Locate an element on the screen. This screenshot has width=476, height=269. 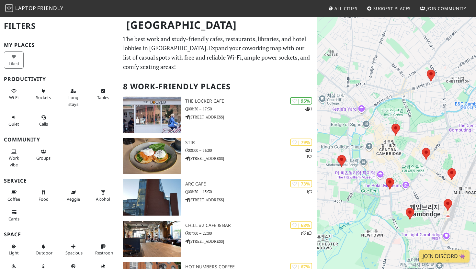
button: Long stays is located at coordinates (73, 98).